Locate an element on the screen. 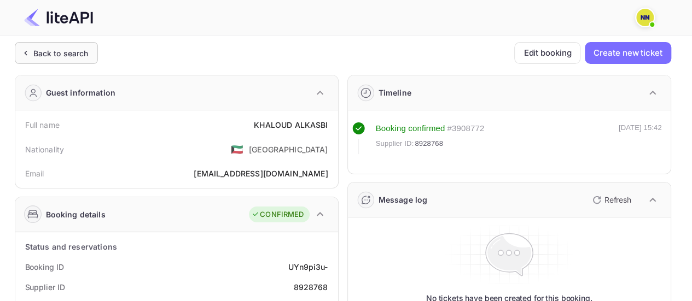  img: LiteAPI Logo is located at coordinates (59, 17).